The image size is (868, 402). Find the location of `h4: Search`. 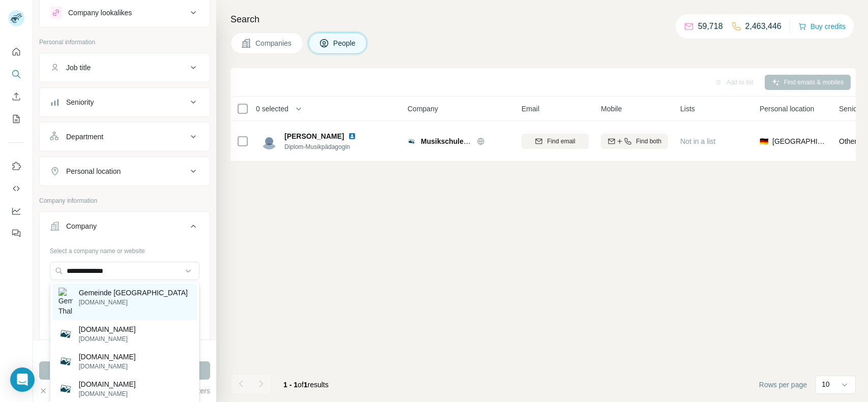

h4: Search is located at coordinates (542, 20).